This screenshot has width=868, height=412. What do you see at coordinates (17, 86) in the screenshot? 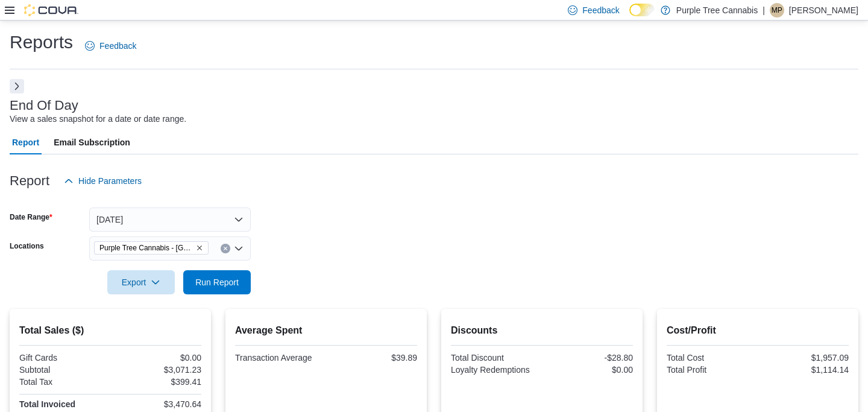
I see `button: Next` at bounding box center [17, 86].